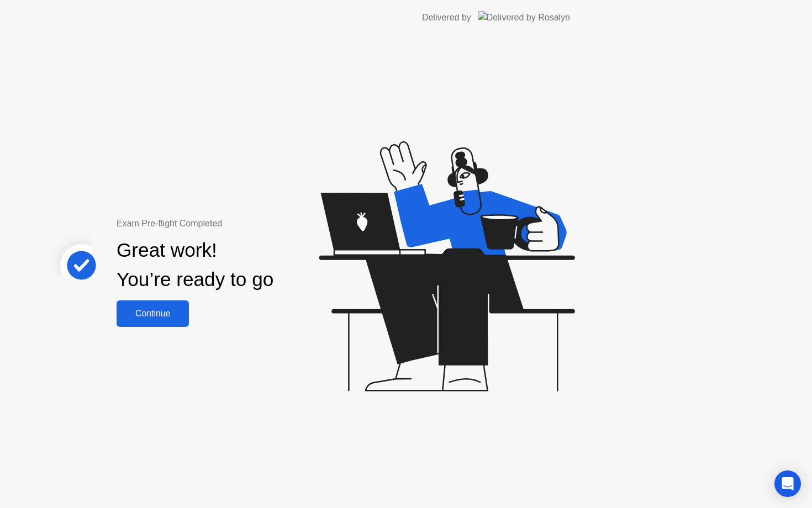  What do you see at coordinates (231, 224) in the screenshot?
I see `div: Exam Pre-flight Completed` at bounding box center [231, 224].